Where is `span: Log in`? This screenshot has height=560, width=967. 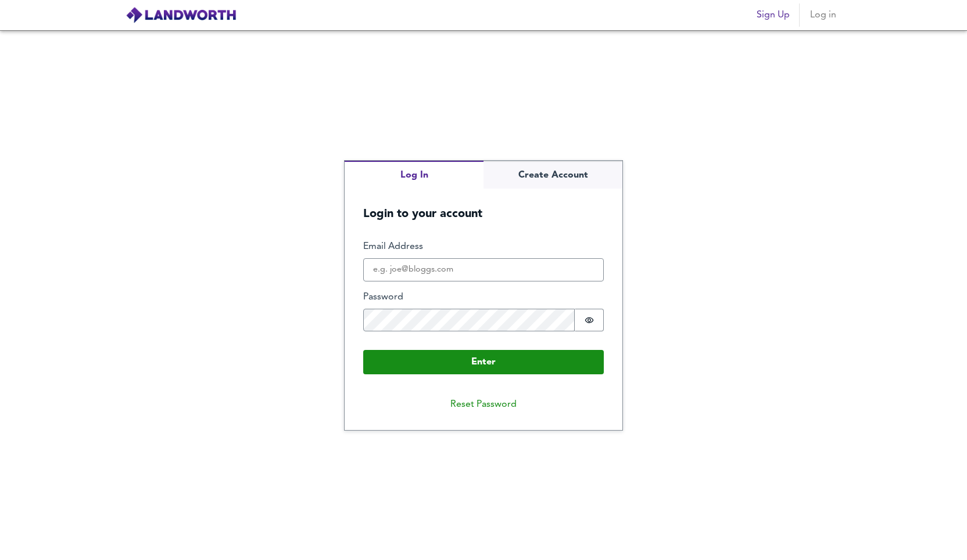 span: Log in is located at coordinates (823, 15).